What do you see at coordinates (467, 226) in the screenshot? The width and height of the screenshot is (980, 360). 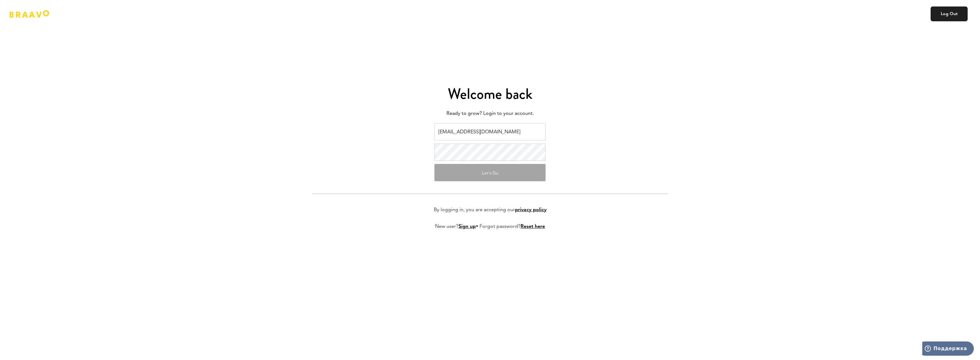 I see `a: Sign up` at bounding box center [467, 226].